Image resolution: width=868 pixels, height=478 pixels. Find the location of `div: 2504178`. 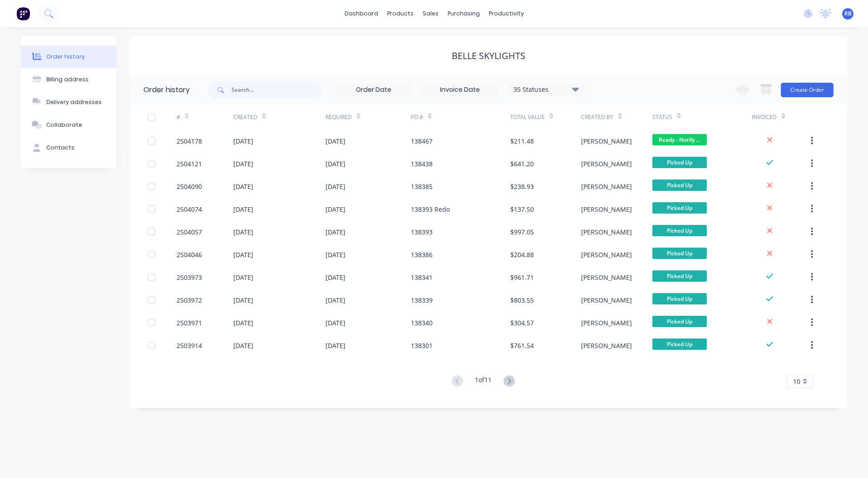

div: 2504178 is located at coordinates (190, 141).